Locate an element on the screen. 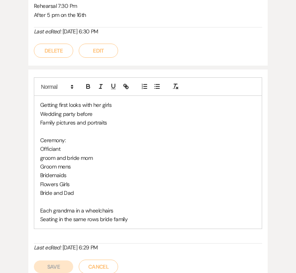  button: Edit is located at coordinates (98, 51).